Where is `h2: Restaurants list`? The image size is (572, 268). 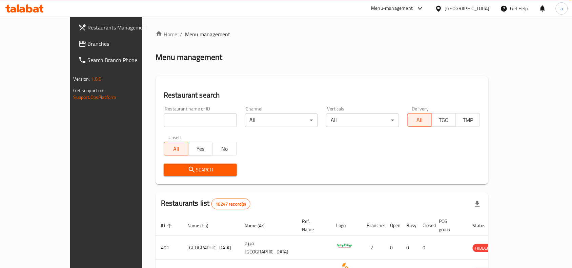
h2: Restaurants list is located at coordinates (206, 204).